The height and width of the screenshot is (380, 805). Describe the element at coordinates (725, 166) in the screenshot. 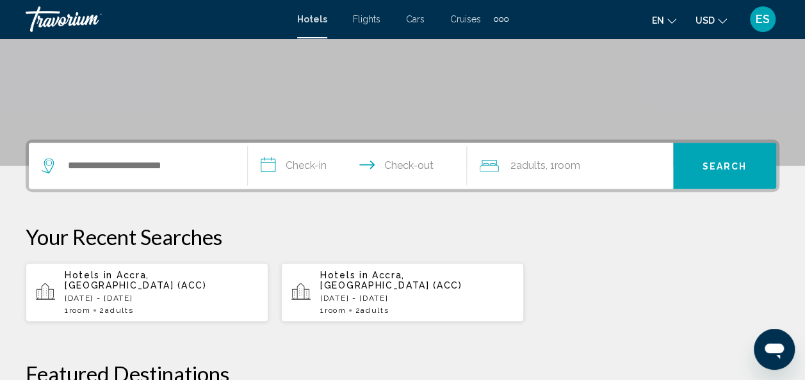

I see `span: Search` at that location.